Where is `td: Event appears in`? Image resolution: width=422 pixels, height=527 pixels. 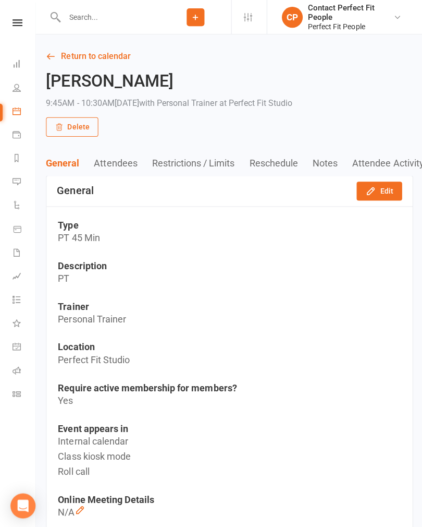
td: Event appears in is located at coordinates (229, 426).